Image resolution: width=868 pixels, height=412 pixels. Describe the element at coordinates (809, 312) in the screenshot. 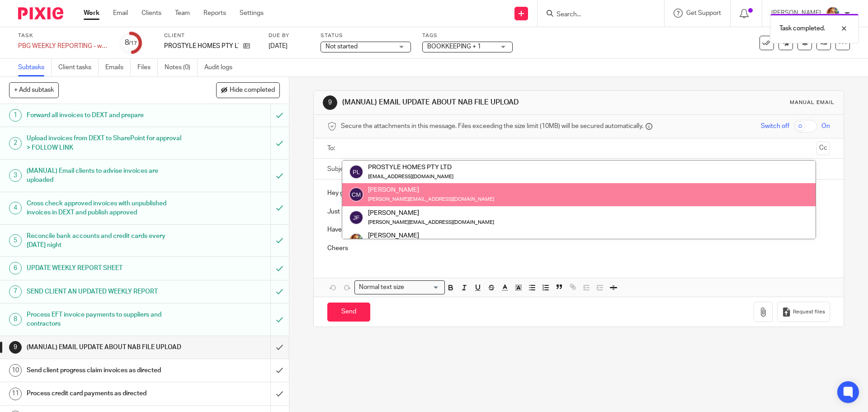

I see `span: Request files` at that location.